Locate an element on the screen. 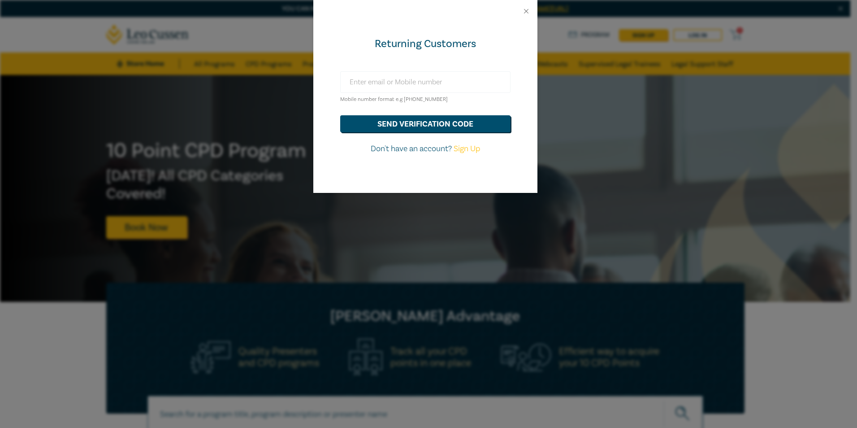 The height and width of the screenshot is (428, 857). div: Returning Customers is located at coordinates (425, 44).